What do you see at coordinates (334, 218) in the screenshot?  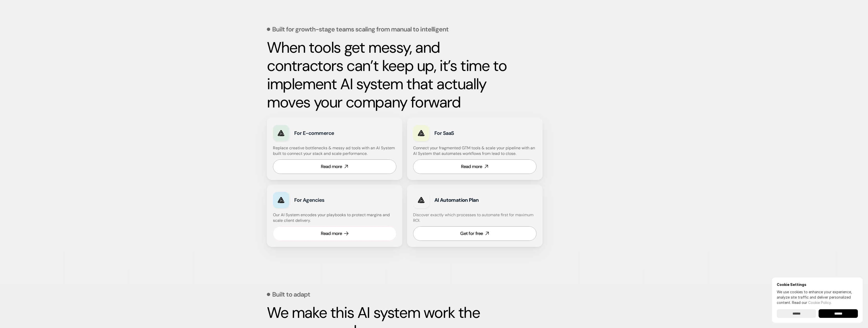 I see `h4: Our AI System encodes your playbooks to protect margins and scale client delivery.` at bounding box center [334, 218].